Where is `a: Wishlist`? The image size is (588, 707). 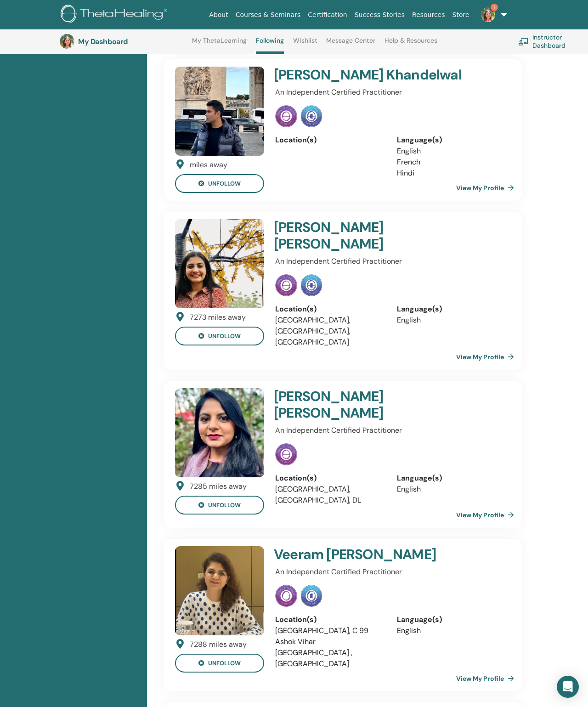
a: Wishlist is located at coordinates (305, 44).